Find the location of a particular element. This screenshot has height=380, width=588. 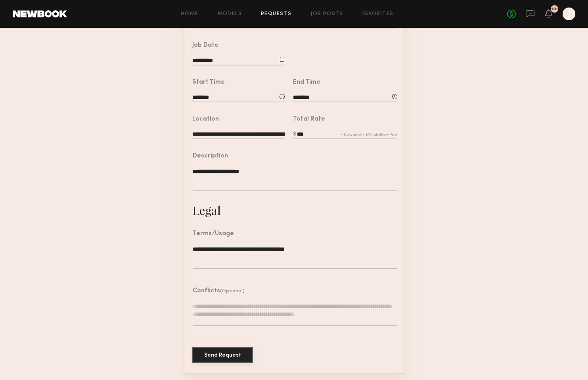

a: J is located at coordinates (569, 14).